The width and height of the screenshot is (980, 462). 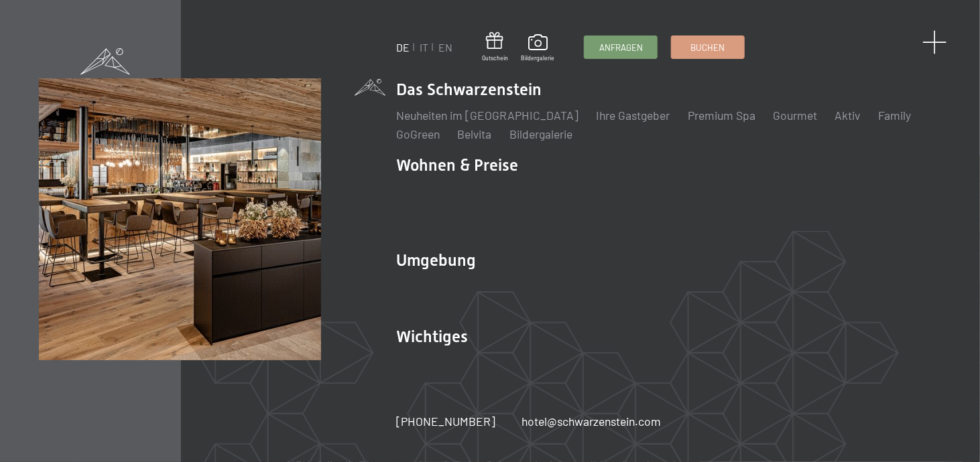 What do you see at coordinates (708, 47) in the screenshot?
I see `a: Buchen` at bounding box center [708, 47].